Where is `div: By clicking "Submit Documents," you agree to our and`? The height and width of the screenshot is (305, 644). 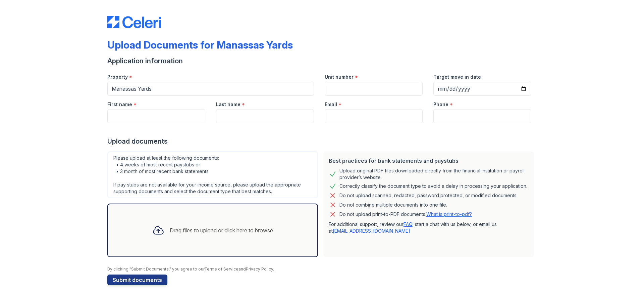 div: By clicking "Submit Documents," you agree to our and is located at coordinates (322, 270).